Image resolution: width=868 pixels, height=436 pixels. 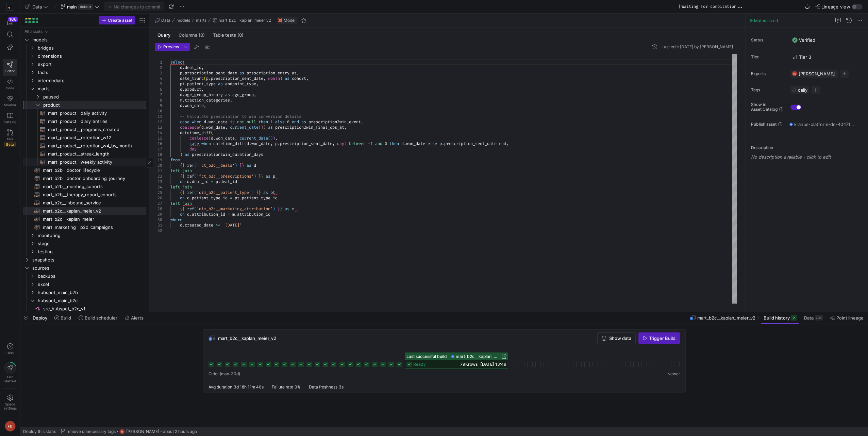 What do you see at coordinates (159, 122) in the screenshot?
I see `div: 12` at bounding box center [159, 122].